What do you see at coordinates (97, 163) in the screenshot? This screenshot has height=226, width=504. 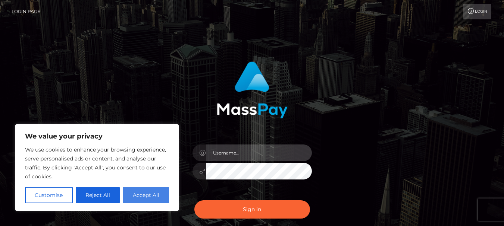 I see `p: We use cookies to enhance your browsing experience, serve personalised ads or content, and analys...` at bounding box center [97, 163].